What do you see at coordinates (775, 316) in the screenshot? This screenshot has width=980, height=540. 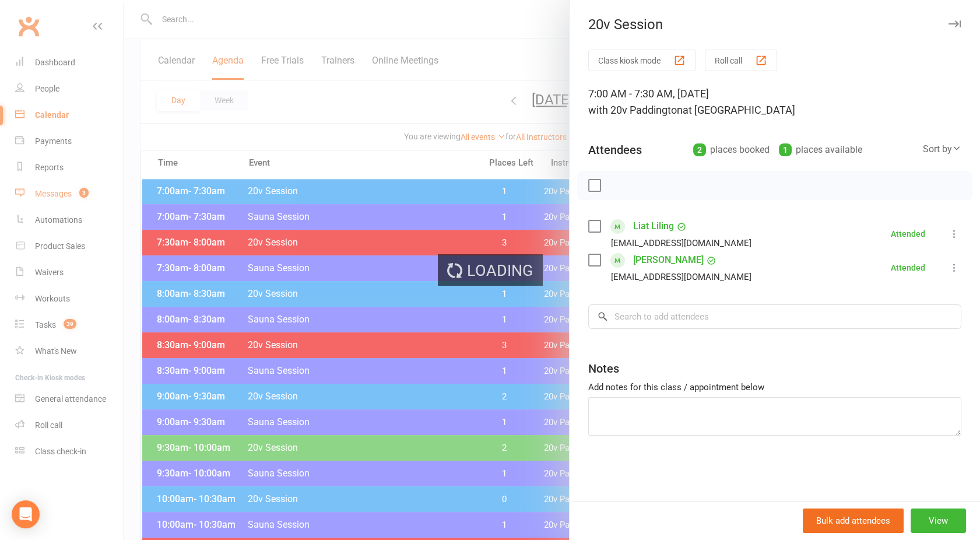 I see `input: Search to add attendees` at bounding box center [775, 316].